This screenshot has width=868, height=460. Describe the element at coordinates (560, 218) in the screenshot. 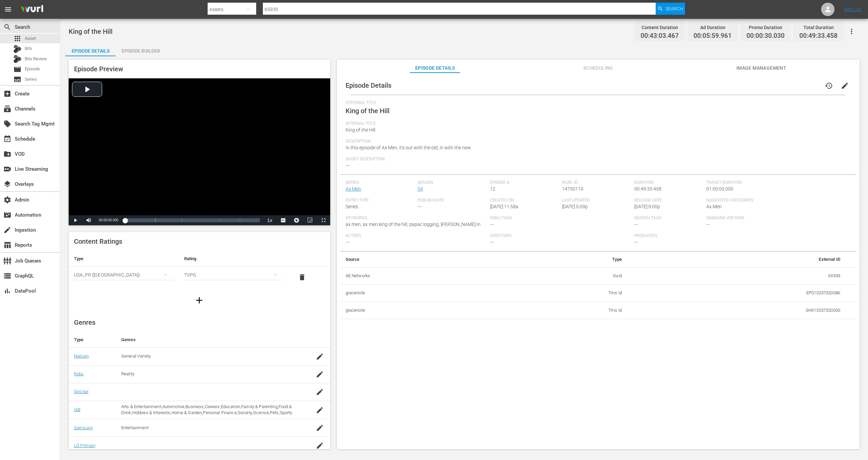

I see `span: Roku Tags:` at that location.